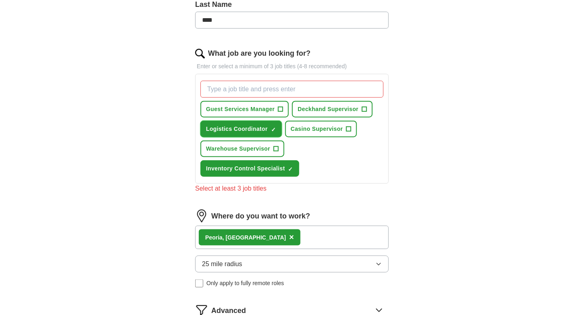 The width and height of the screenshot is (584, 315). Describe the element at coordinates (214, 237) in the screenshot. I see `strong: Peoria` at that location.